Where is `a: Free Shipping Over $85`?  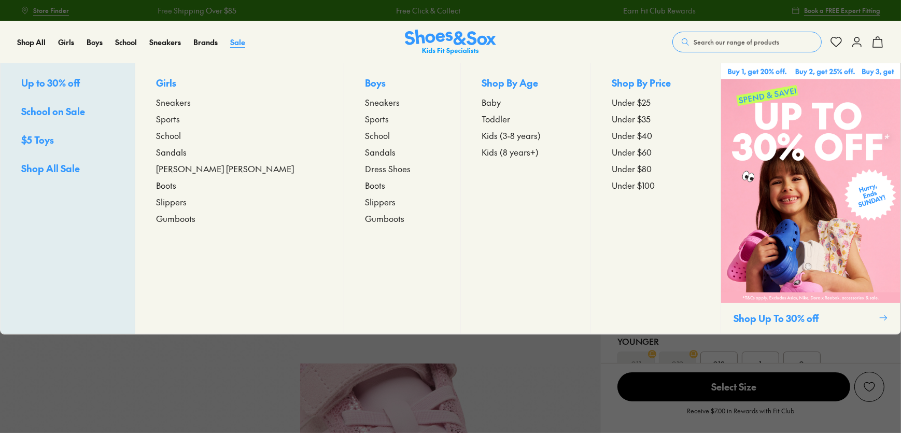
a: Free Shipping Over $85 is located at coordinates (197, 10).